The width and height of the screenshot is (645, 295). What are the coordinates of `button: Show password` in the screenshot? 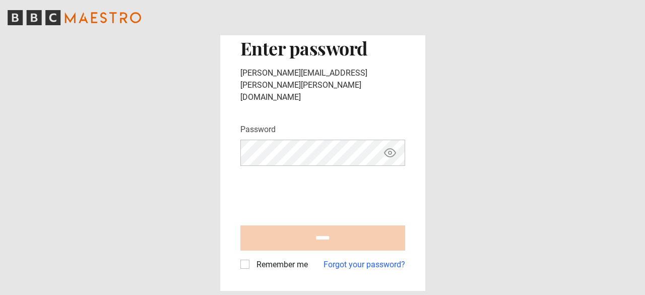 It's located at (390, 153).